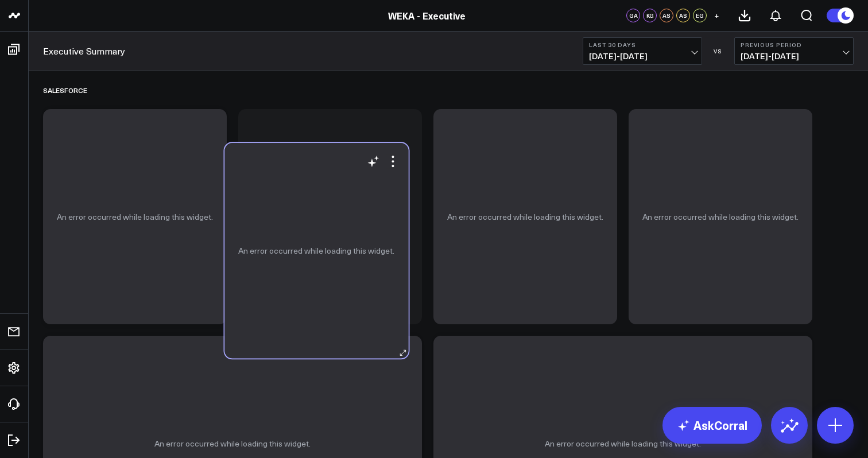 The height and width of the screenshot is (458, 868). I want to click on b: Last 30 Days, so click(642, 45).